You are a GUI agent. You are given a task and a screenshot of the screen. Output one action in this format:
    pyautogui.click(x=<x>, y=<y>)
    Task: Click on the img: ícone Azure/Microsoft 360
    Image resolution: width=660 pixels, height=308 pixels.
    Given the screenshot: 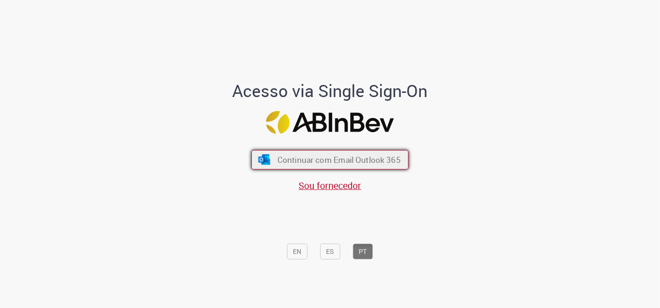 What is the action you would take?
    pyautogui.click(x=264, y=160)
    